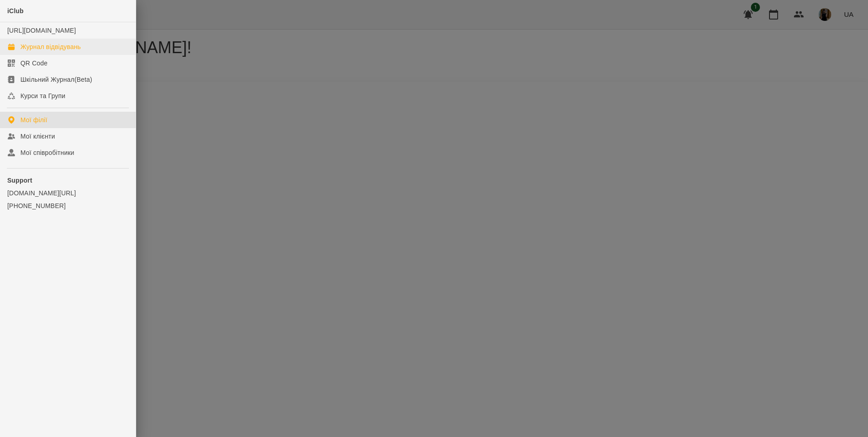  Describe the element at coordinates (51, 47) in the screenshot. I see `div: Журнал відвідувань` at that location.